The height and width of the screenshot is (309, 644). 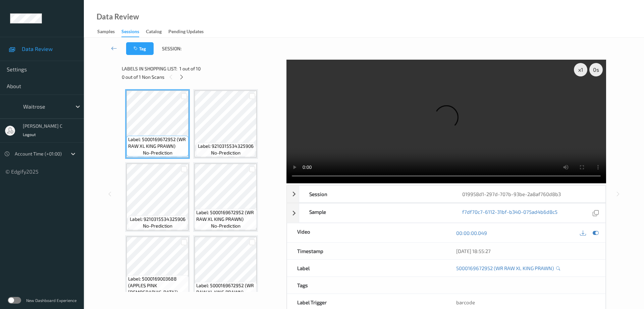 What do you see at coordinates (366, 285) in the screenshot?
I see `div: Tags` at bounding box center [366, 285].